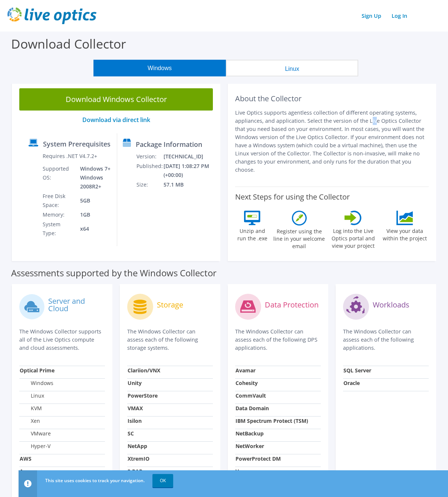 The width and height of the screenshot is (448, 497). I want to click on strong: SQL Server, so click(358, 370).